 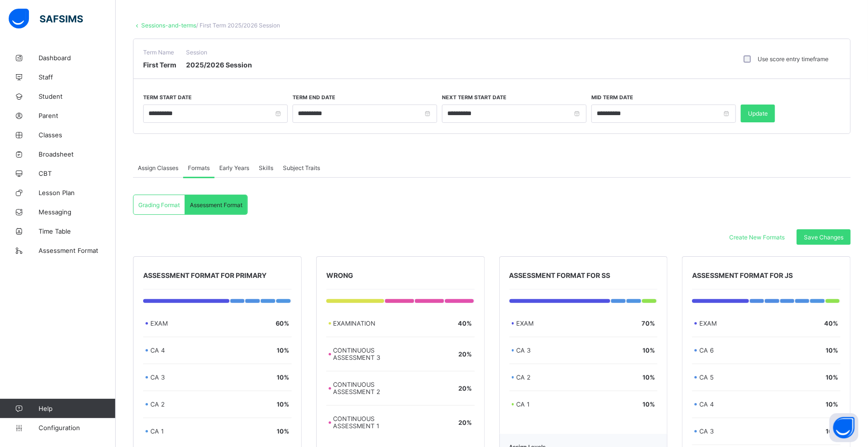 What do you see at coordinates (706, 350) in the screenshot?
I see `span: CA 6` at bounding box center [706, 350].